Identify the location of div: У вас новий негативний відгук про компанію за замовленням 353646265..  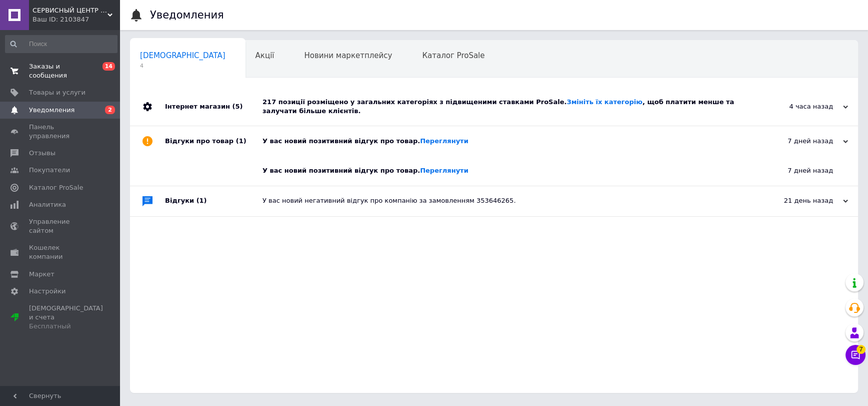
(505, 201).